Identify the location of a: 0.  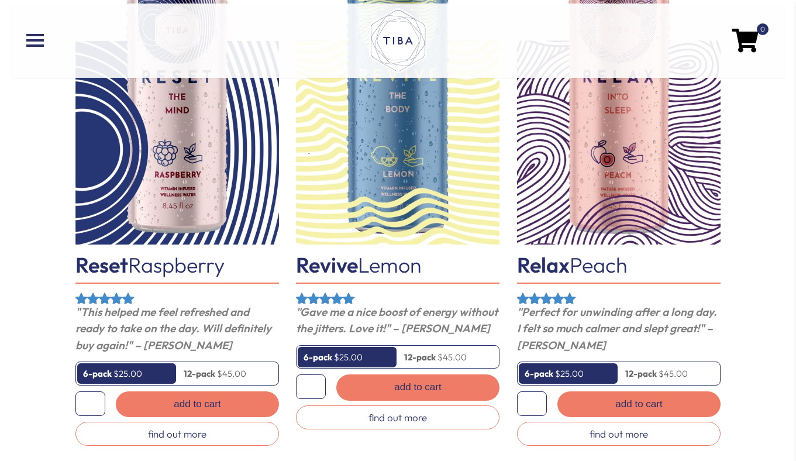
(745, 39).